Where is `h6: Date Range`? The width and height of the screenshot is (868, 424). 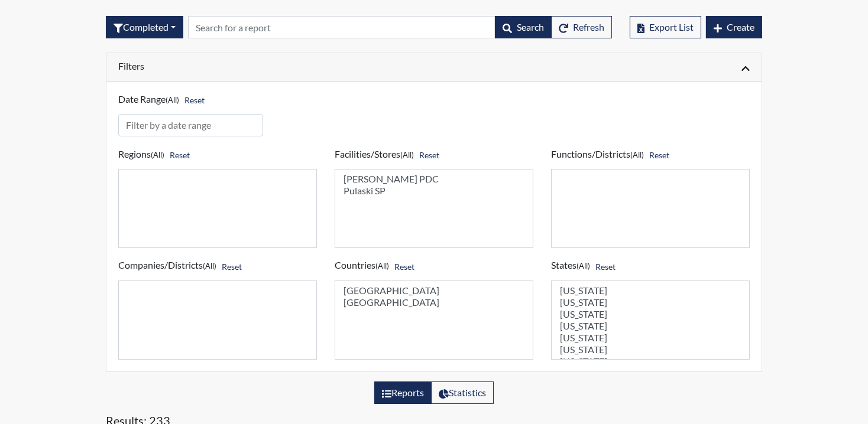
h6: Date Range is located at coordinates (190, 100).